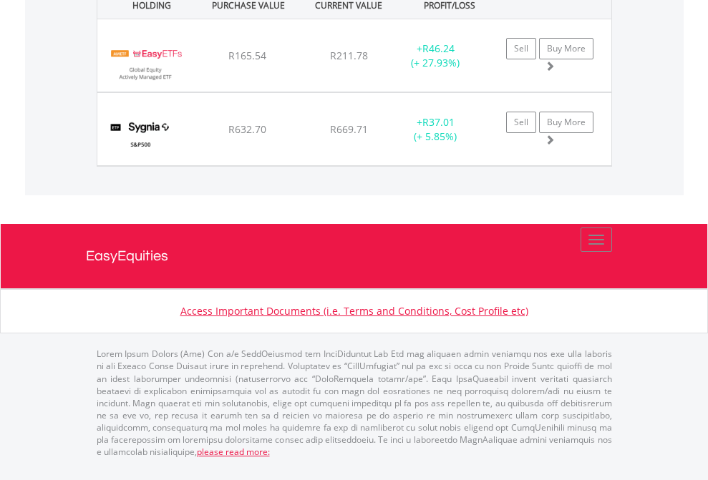 Image resolution: width=708 pixels, height=480 pixels. I want to click on span: R37.01, so click(438, 122).